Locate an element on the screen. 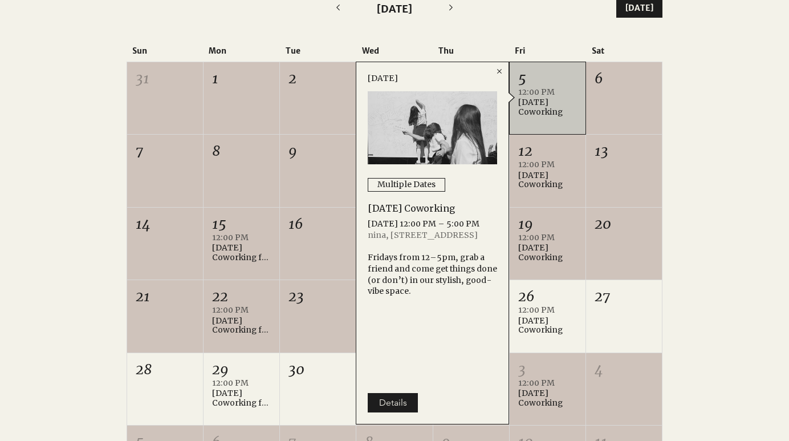 The image size is (789, 441). div: Mon is located at coordinates (241, 51).